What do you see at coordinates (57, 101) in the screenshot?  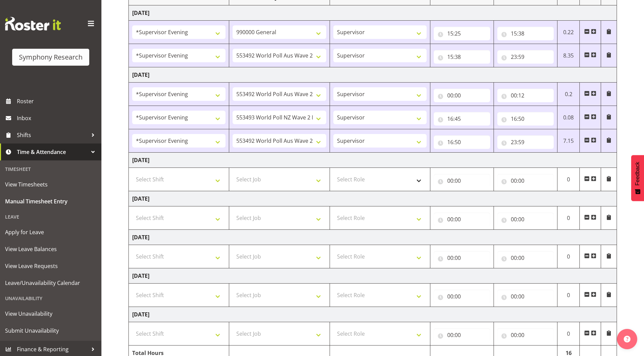 I see `span: Roster` at bounding box center [57, 101].